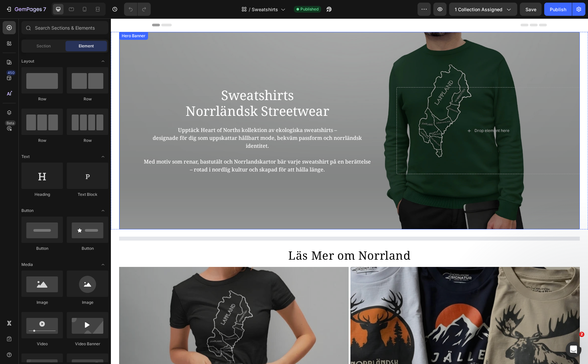 This screenshot has height=364, width=588. Describe the element at coordinates (22, 17) in the screenshot. I see `div: Hero Banner` at that location.